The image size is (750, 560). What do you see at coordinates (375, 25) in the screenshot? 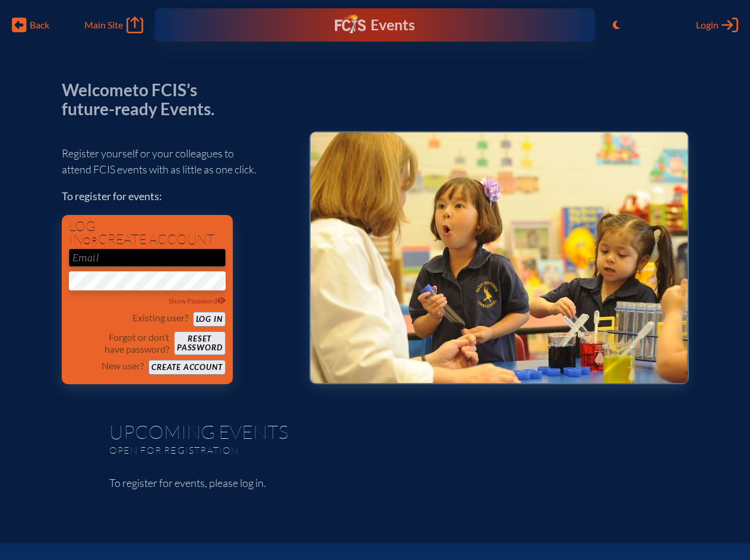
I see `div: FCIS Events — Future ready` at bounding box center [375, 25].